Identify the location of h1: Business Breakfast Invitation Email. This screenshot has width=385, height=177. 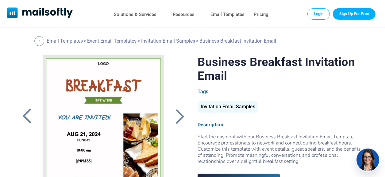
(282, 69).